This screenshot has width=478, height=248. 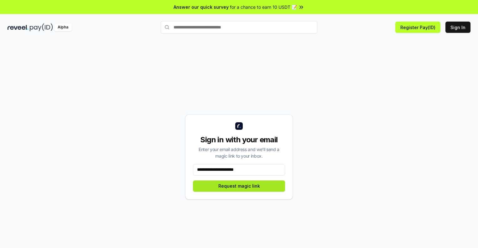 What do you see at coordinates (201, 7) in the screenshot?
I see `span: Answer our quick survey` at bounding box center [201, 7].